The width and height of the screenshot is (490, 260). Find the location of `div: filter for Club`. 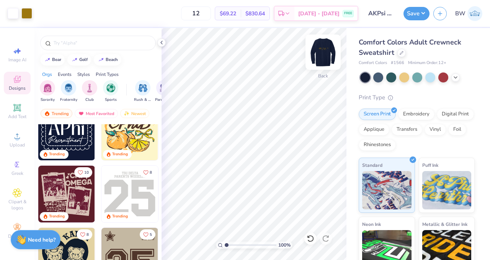

div: filter for Club is located at coordinates (90, 91).